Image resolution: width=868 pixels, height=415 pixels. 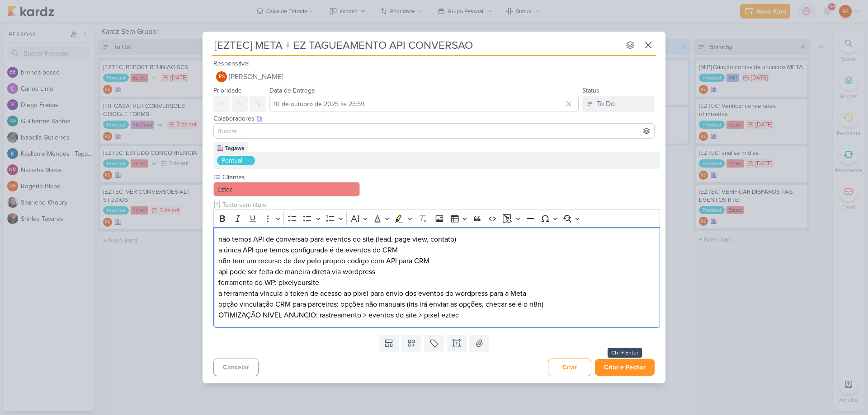 What do you see at coordinates (437, 277) in the screenshot?
I see `div: Editor editing area: main` at bounding box center [437, 277].